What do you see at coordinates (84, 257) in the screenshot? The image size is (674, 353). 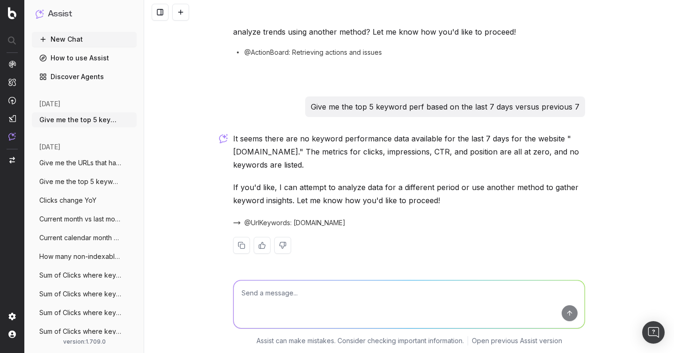 I see `button: How many non-indexables URLs do I have o` at bounding box center [84, 257].